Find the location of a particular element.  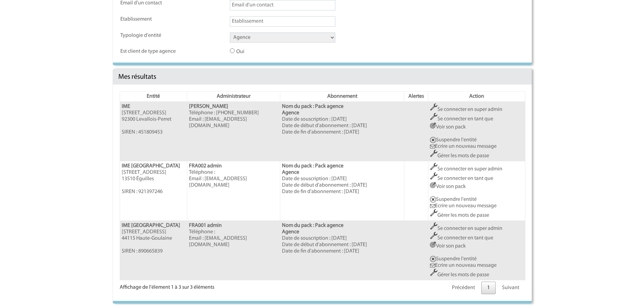

a: Précédent is located at coordinates (464, 288).